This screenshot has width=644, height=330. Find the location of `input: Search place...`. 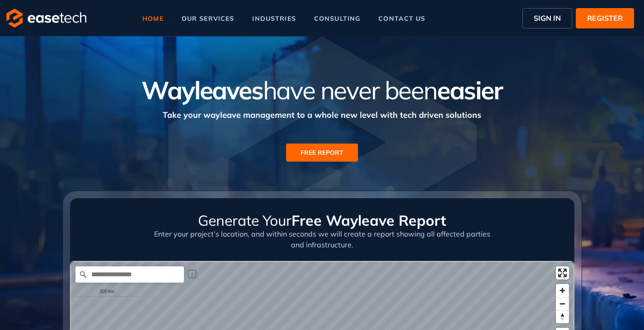

input: Search place... is located at coordinates (130, 275).